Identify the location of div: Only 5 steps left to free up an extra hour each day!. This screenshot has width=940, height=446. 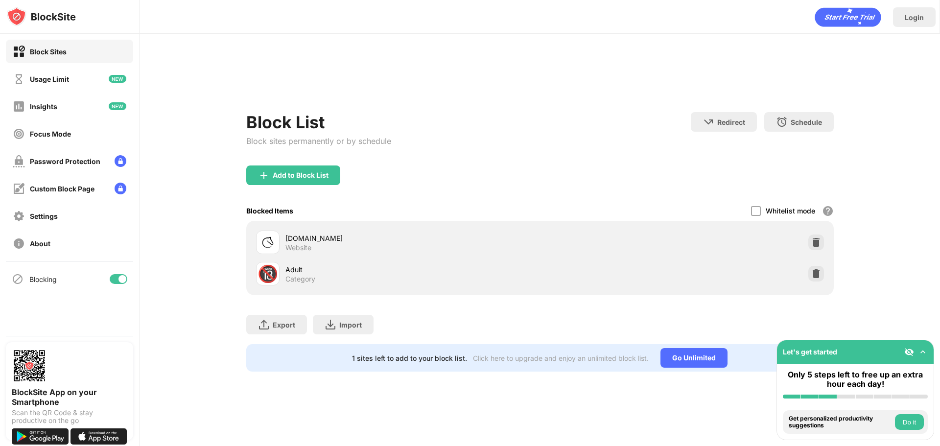
(856, 380).